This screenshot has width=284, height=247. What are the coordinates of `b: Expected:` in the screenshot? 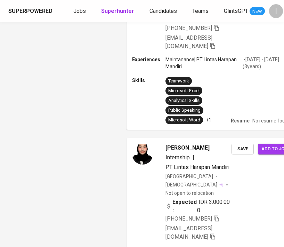 It's located at (184, 206).